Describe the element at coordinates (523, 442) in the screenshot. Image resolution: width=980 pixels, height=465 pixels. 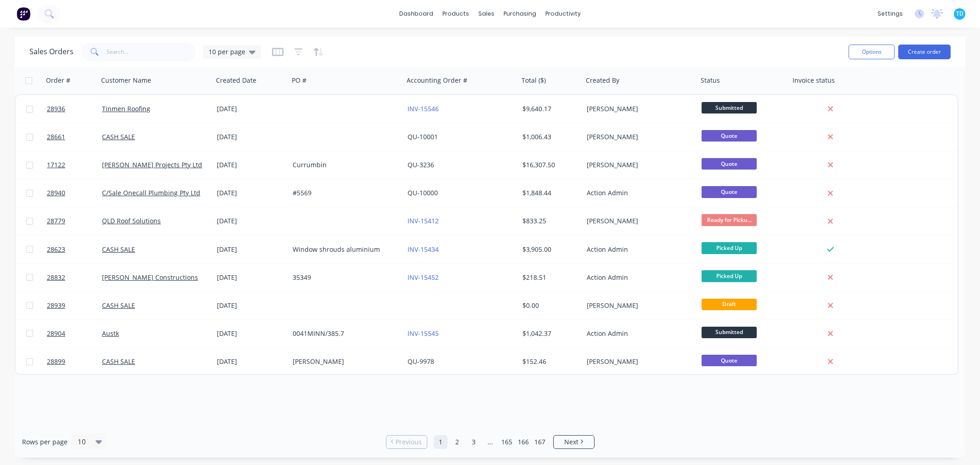
I see `a: Page 166` at that location.